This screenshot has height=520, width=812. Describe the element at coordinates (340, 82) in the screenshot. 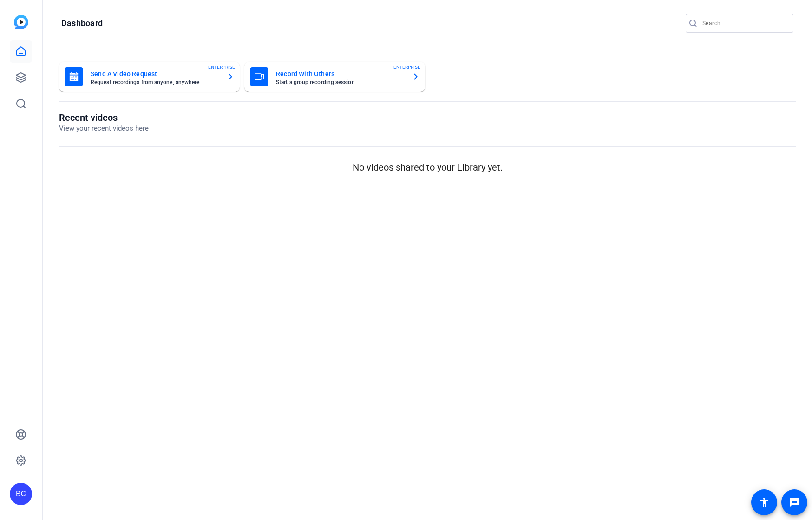

I see `mat-card-subtitle: Start a group recording session` at that location.